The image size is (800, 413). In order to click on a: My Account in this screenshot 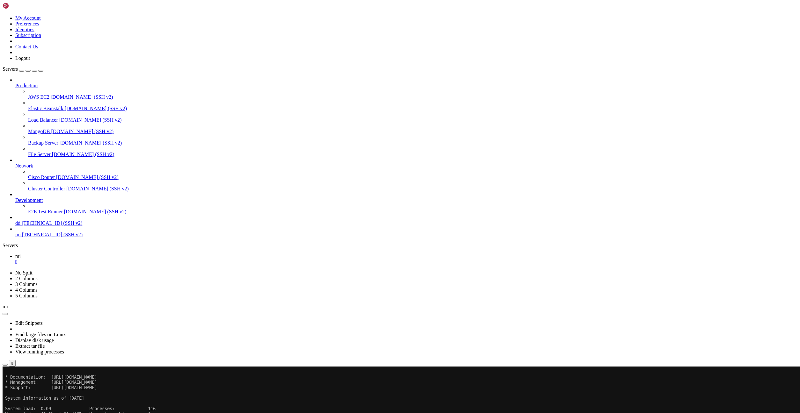, I will do `click(28, 18)`.